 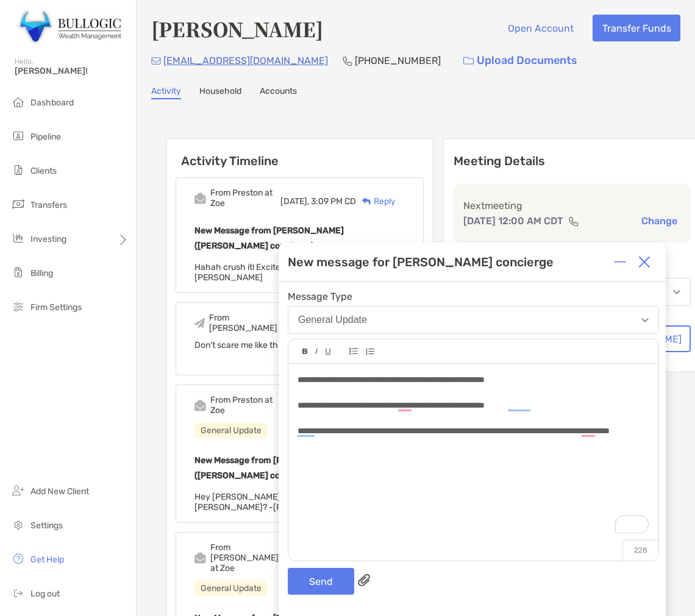 What do you see at coordinates (364, 580) in the screenshot?
I see `img: paperclip attachments` at bounding box center [364, 580].